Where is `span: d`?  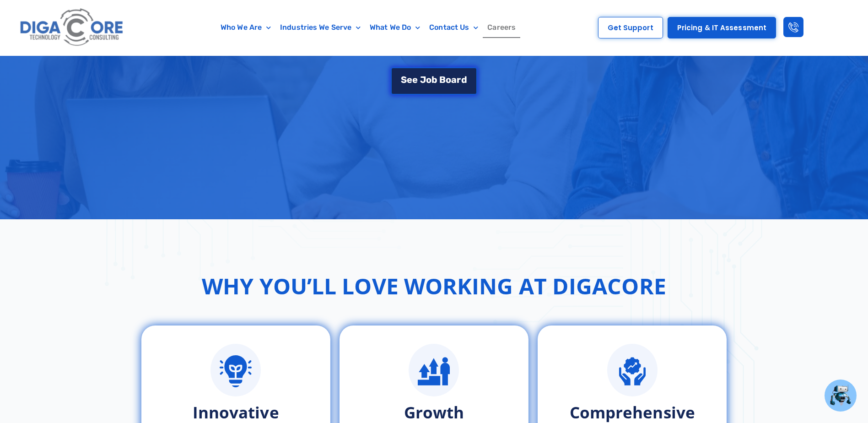
span: d is located at coordinates (464, 80).